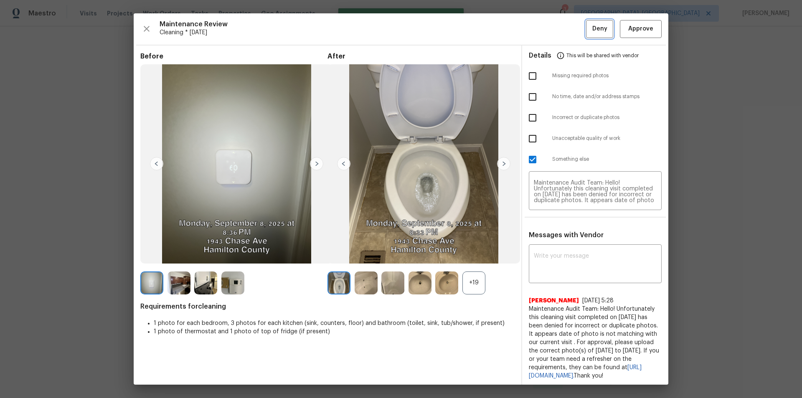 This screenshot has width=802, height=398. What do you see at coordinates (595, 97) in the screenshot?
I see `div: No time, date and/or address stamps` at bounding box center [595, 97].